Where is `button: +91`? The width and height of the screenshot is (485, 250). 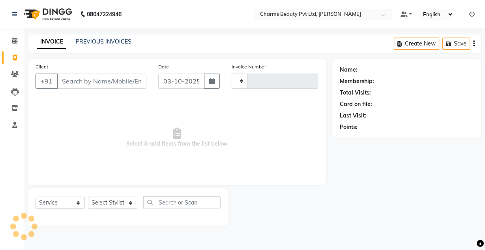 button: +91 is located at coordinates (47, 81).